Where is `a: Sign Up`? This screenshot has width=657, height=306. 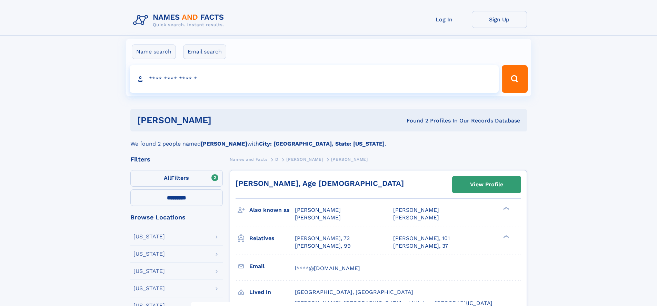 a: Sign Up is located at coordinates (499, 19).